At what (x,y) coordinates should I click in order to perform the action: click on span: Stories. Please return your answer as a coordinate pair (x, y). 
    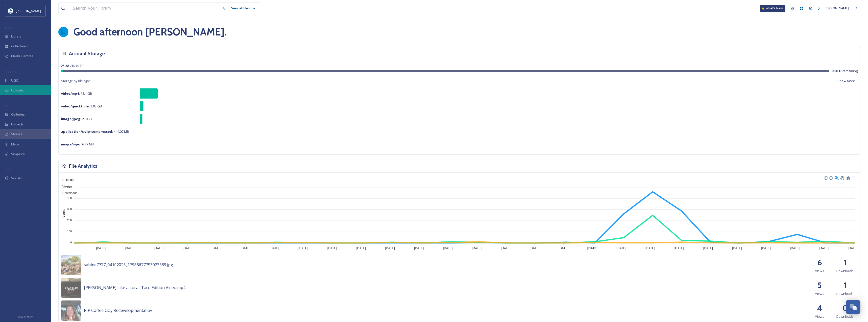
    Looking at the image, I should click on (16, 134).